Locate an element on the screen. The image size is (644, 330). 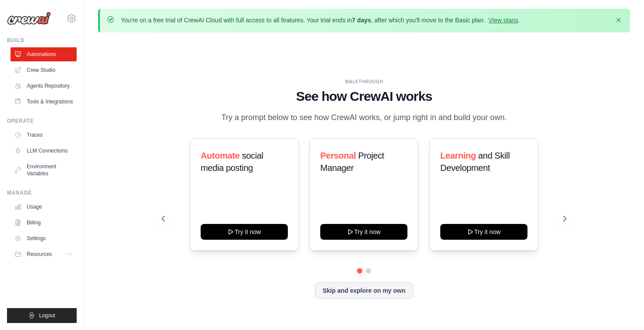
a: Crew Studio is located at coordinates (43, 70).